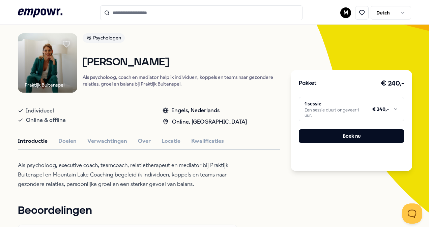  What do you see at coordinates (205, 111) in the screenshot?
I see `div: Engels, Nederlands` at bounding box center [205, 111].